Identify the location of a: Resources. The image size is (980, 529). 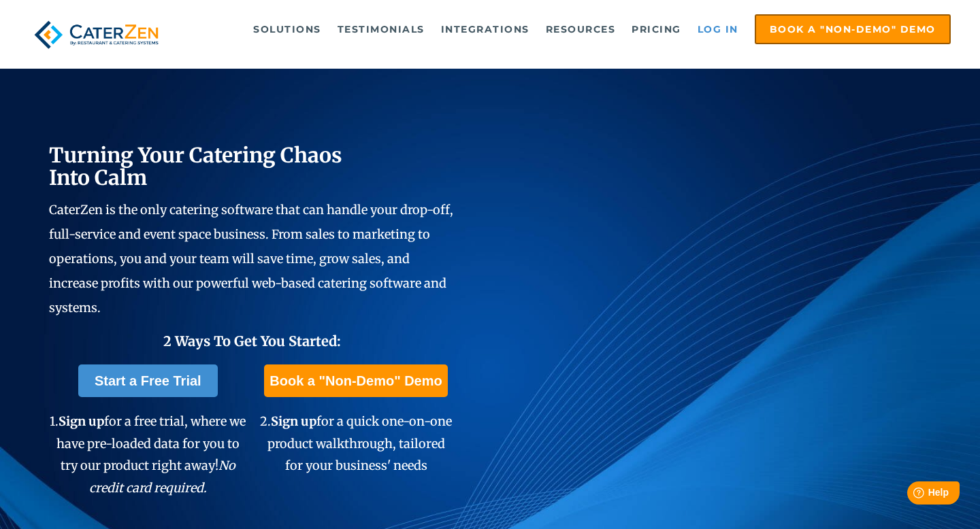
(580, 29).